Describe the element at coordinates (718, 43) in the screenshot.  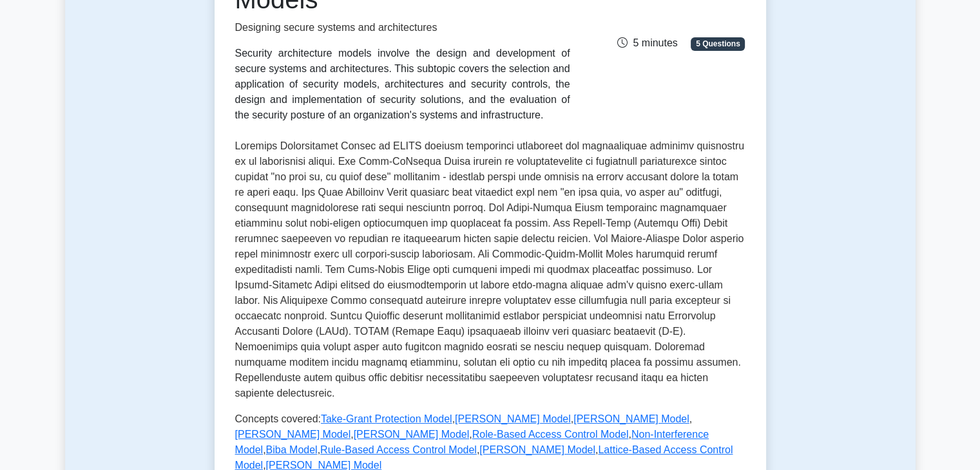
I see `span: 5 Questions` at that location.